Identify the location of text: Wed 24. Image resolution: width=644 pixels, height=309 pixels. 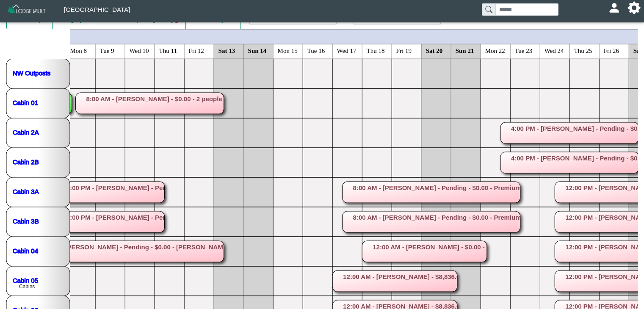
(555, 51).